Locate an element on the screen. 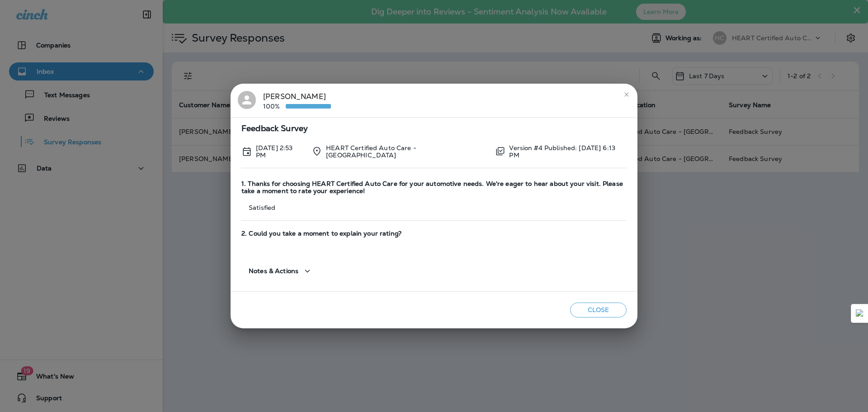 Image resolution: width=868 pixels, height=412 pixels. p: Sep 29, 2025 2:53 PM is located at coordinates (280, 152).